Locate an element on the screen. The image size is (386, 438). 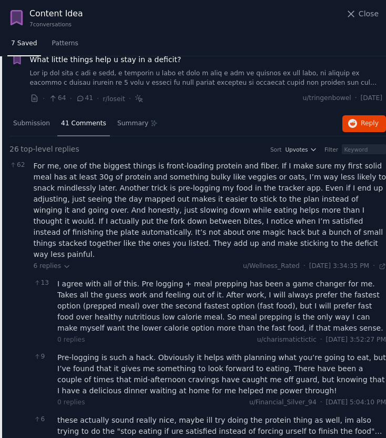
span: Patterns is located at coordinates (65, 44).